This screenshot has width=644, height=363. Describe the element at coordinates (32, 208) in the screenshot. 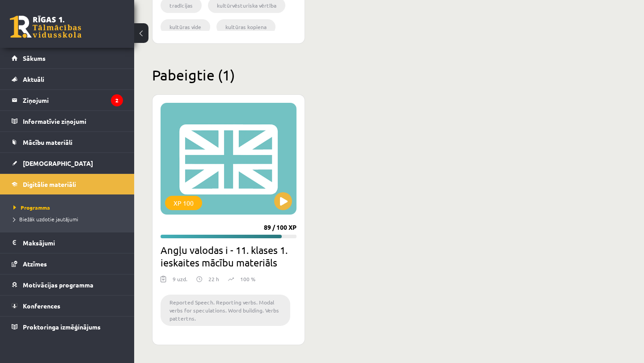

I see `span: Programma` at that location.